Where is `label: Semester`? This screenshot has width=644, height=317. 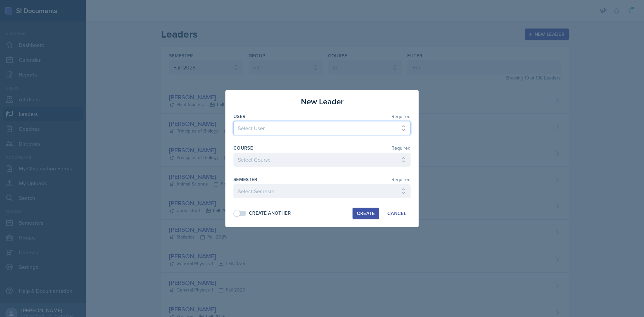 label: Semester is located at coordinates (246, 180).